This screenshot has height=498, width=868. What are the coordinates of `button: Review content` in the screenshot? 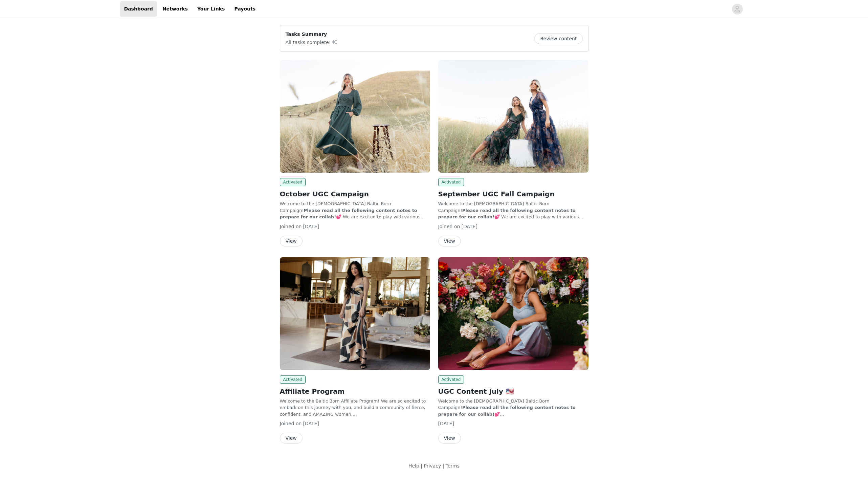 It's located at (558, 39).